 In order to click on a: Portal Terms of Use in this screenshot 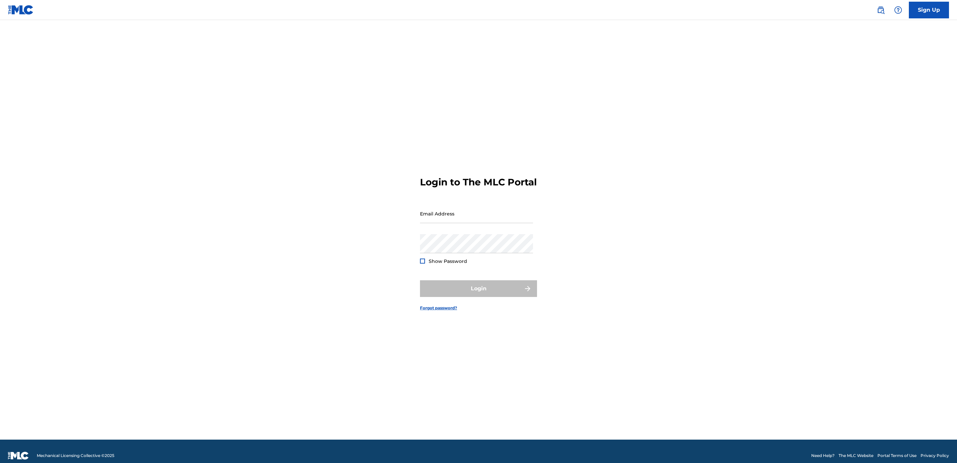, I will do `click(897, 456)`.